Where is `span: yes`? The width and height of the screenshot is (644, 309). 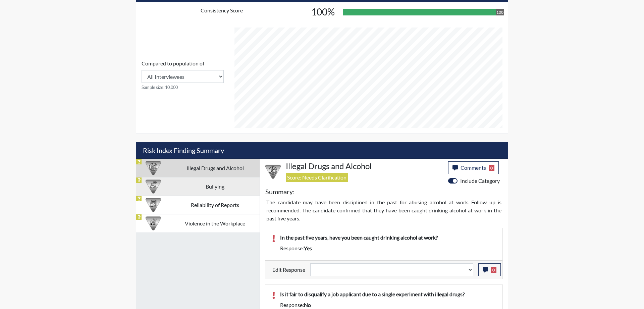
span: yes is located at coordinates (308, 248).